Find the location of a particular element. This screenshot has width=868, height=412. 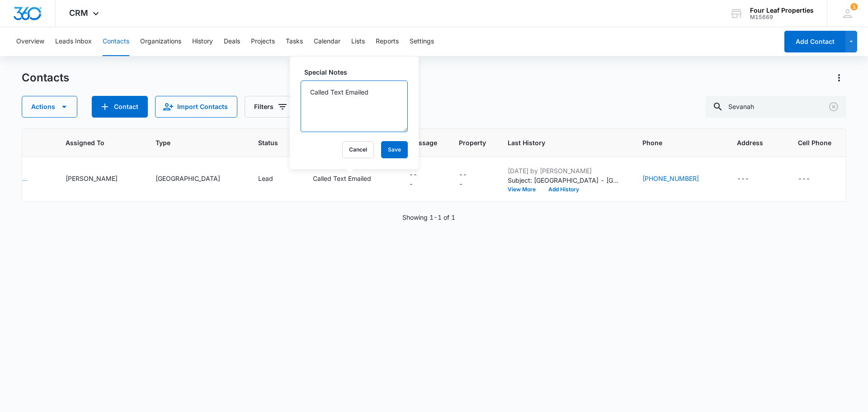

button: Calendar is located at coordinates (327, 42).